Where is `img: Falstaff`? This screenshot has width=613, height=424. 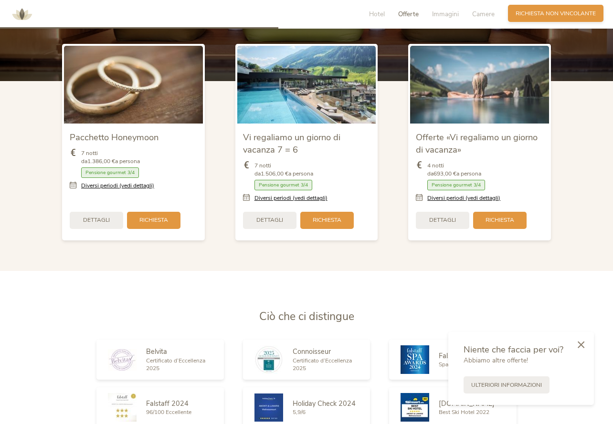
img: Falstaff is located at coordinates (415, 360).